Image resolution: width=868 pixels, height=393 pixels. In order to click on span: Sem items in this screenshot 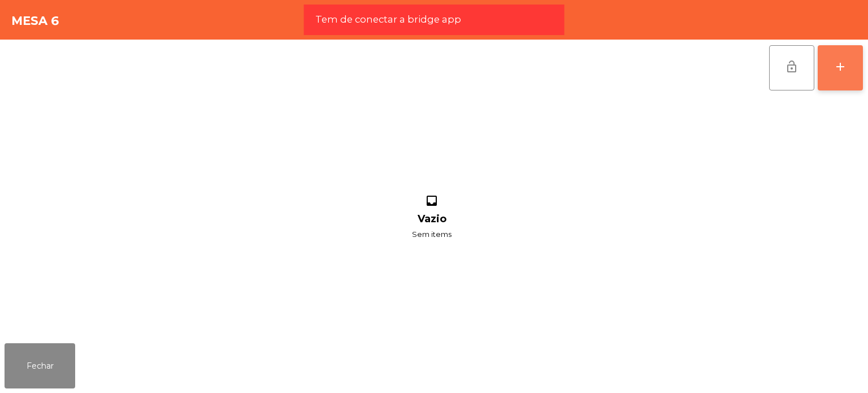, I will do `click(432, 234)`.